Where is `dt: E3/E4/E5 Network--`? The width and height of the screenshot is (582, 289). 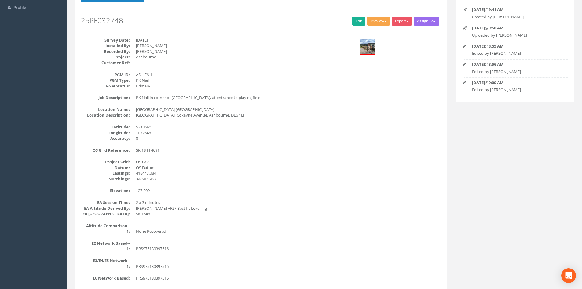
dt: E3/E4/E5 Network-- is located at coordinates (105, 260).